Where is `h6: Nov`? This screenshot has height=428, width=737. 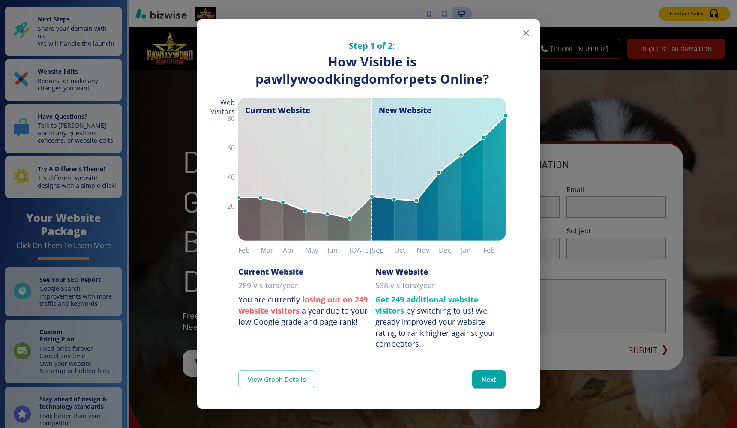 h6: Nov is located at coordinates (427, 250).